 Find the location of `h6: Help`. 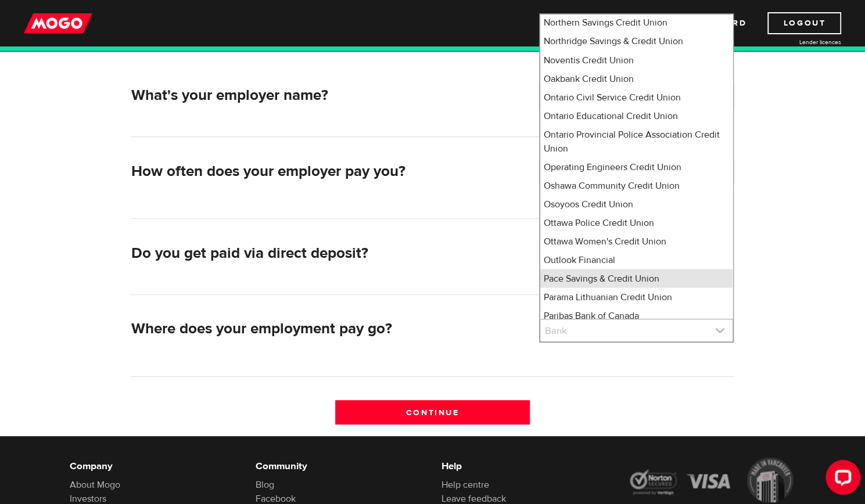

h6: Help is located at coordinates (526, 467).